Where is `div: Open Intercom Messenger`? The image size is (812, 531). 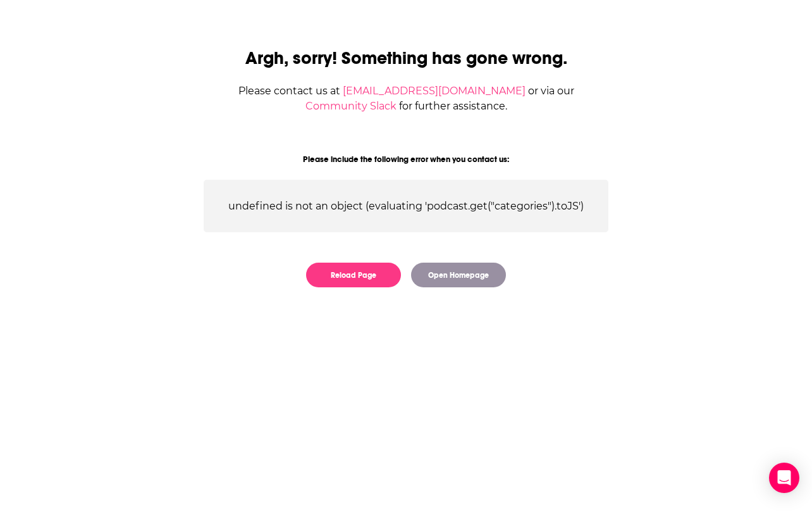 div: Open Intercom Messenger is located at coordinates (784, 478).